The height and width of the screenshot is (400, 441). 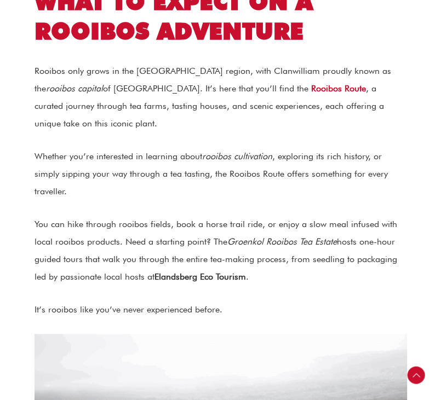 What do you see at coordinates (221, 251) in the screenshot?
I see `p: You can hike through rooibos fields, book a horse trail ride, or enjoy a slow meal infused with l...` at bounding box center [221, 251].